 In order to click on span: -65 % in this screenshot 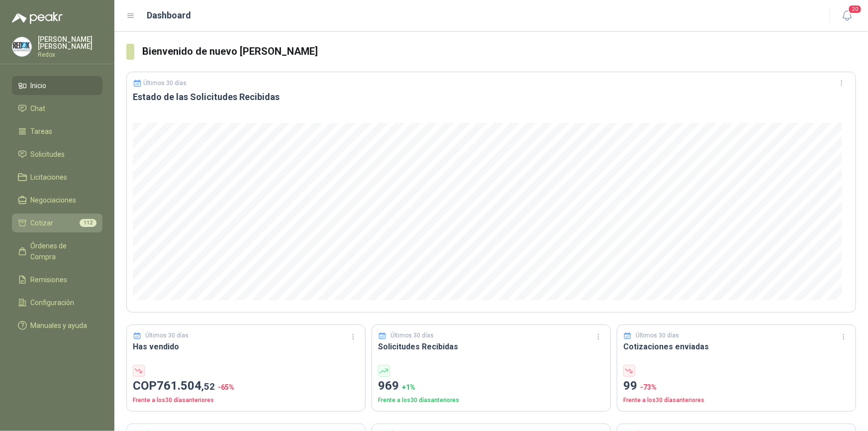, I will do `click(226, 387)`.